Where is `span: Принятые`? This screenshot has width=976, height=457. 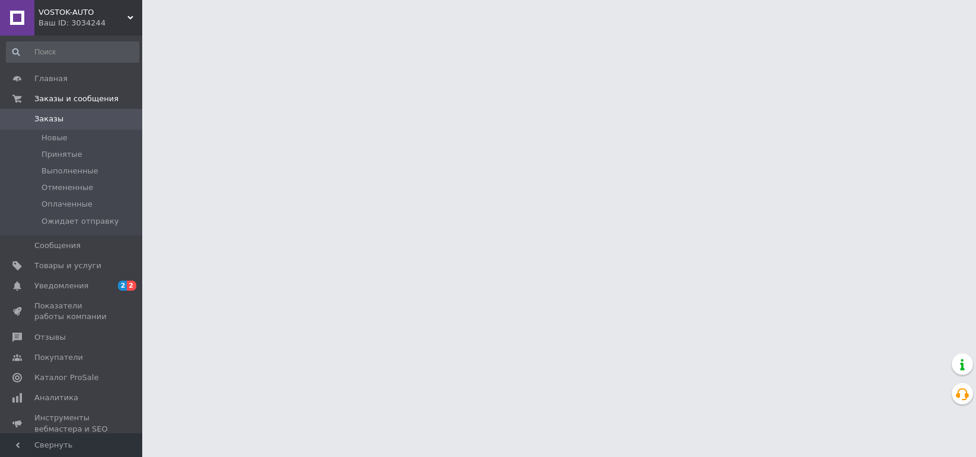
span: Принятые is located at coordinates (62, 155).